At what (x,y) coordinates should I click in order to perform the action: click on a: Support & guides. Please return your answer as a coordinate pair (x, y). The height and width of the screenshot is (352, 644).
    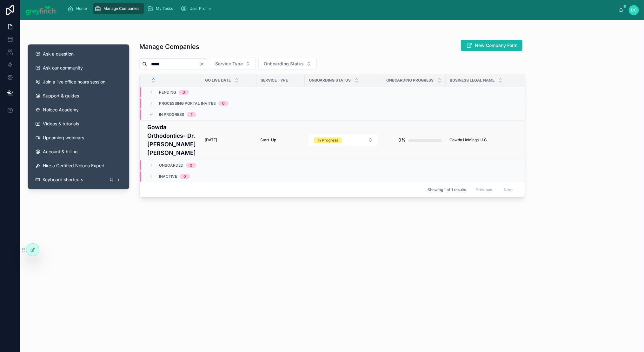
    Looking at the image, I should click on (79, 96).